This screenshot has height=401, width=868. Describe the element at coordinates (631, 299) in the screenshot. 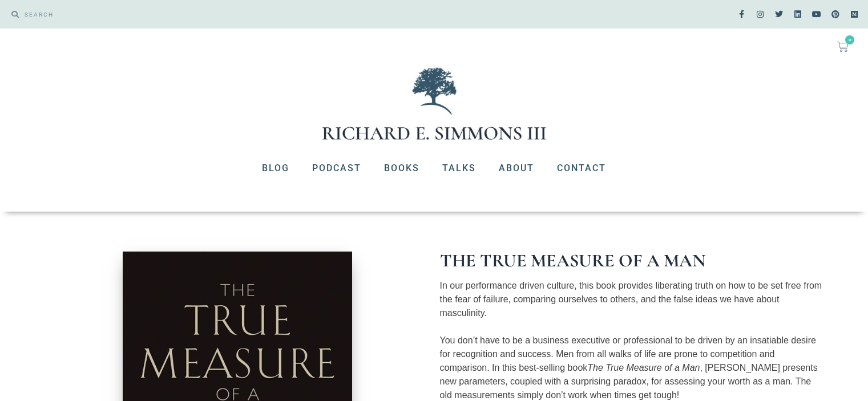

I see `span: In our performance driven culture, this book provides liberating truth on how to be set free from...` at that location.